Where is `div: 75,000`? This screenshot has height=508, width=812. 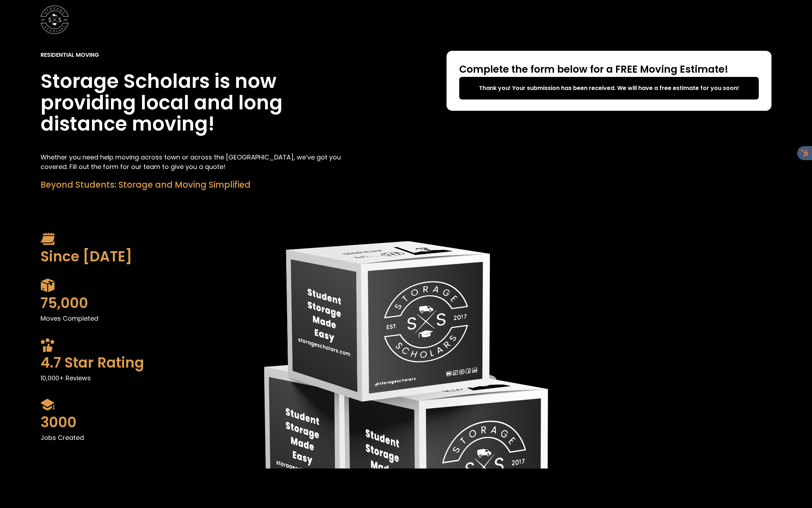
div: 75,000 is located at coordinates (203, 302).